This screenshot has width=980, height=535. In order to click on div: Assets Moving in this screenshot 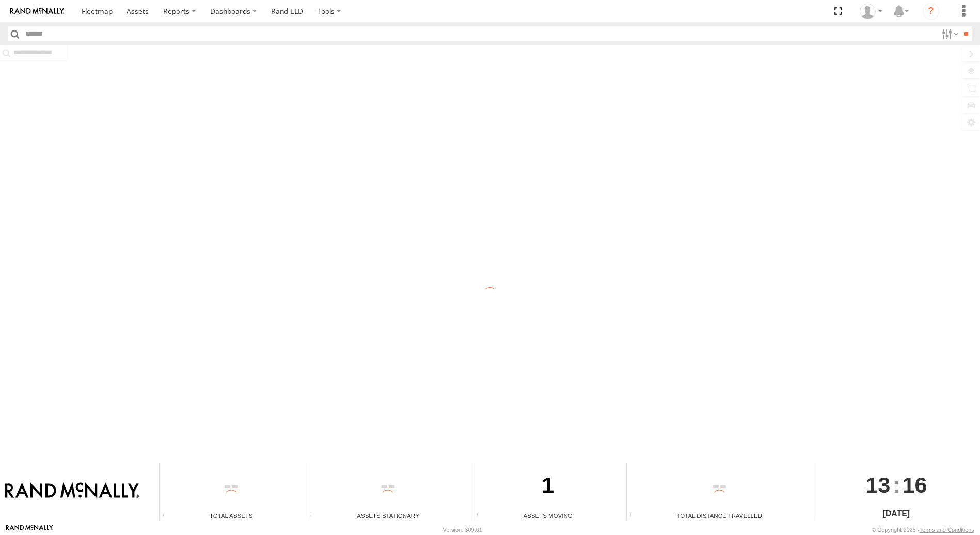, I will do `click(548, 516)`.